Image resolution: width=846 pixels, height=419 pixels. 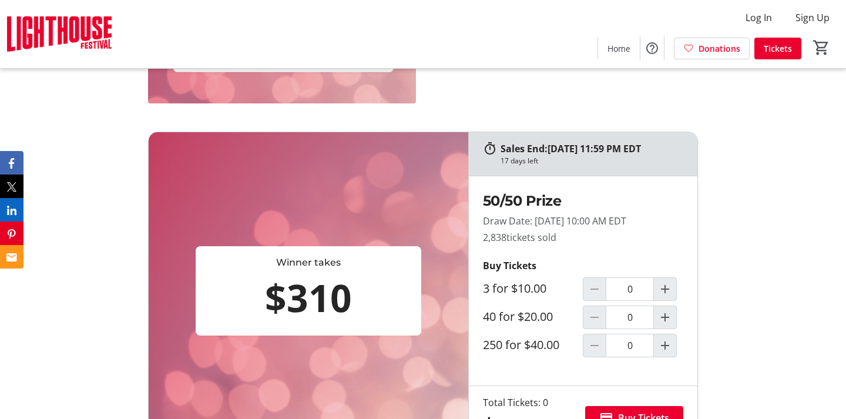 I want to click on img: Lighthouse Festival's Logo, so click(x=59, y=34).